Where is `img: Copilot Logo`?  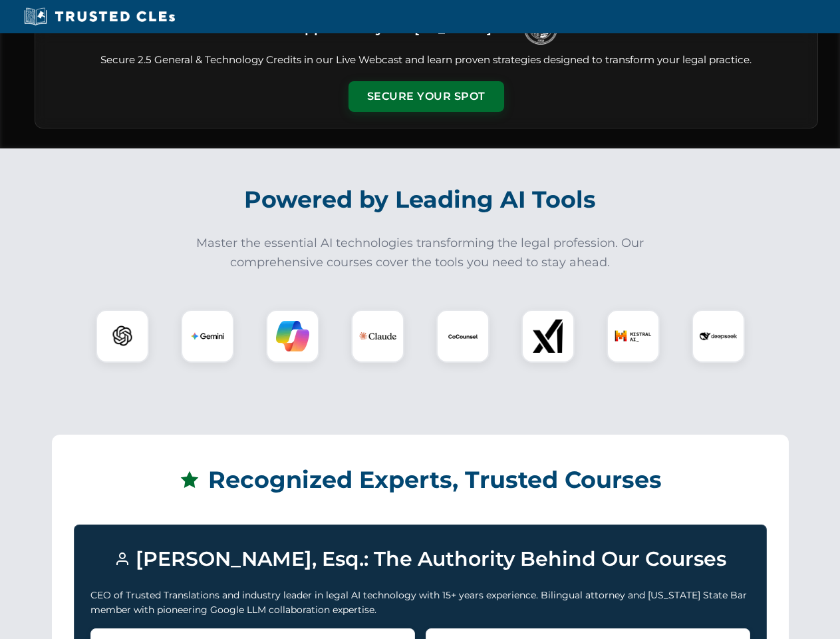
img: Copilot Logo is located at coordinates (293, 336).